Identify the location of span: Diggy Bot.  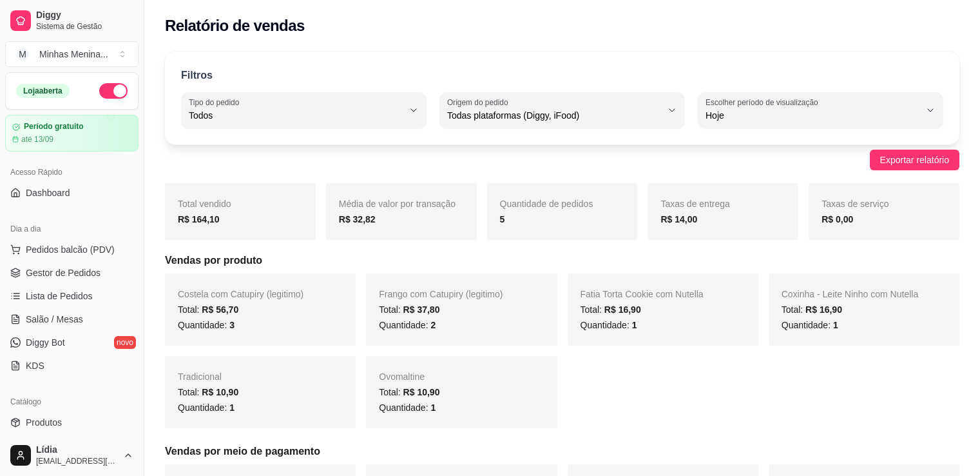
(45, 342).